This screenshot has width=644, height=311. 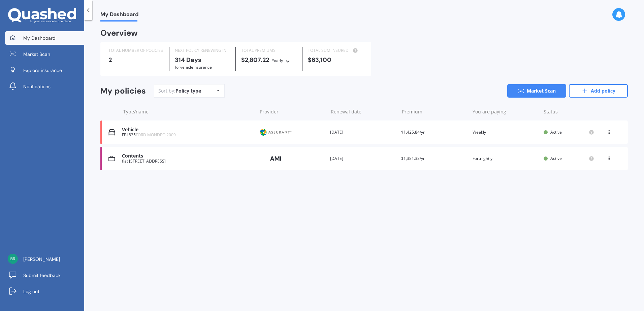 I want to click on img: dadede6e9428a0fc988cf97b87f0f24c, so click(x=13, y=259).